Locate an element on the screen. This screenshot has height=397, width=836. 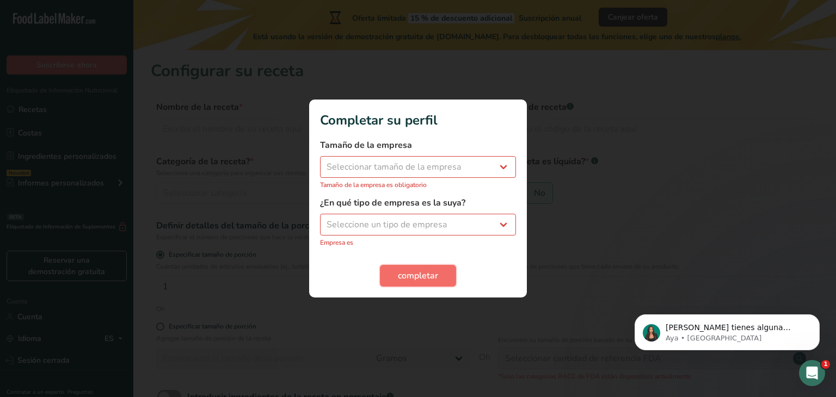
div: notificación de mensaje de Aya, Ahora. Si tienes alguna pregunta no dudes en consultarnos. ¡Estam... is located at coordinates (109, 41).